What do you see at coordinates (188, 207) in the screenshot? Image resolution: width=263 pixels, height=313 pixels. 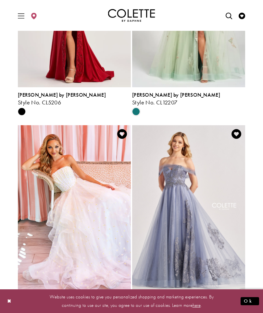 I see `a: Visit Colette by Daphne Style No. CL8640 Page` at bounding box center [188, 207].